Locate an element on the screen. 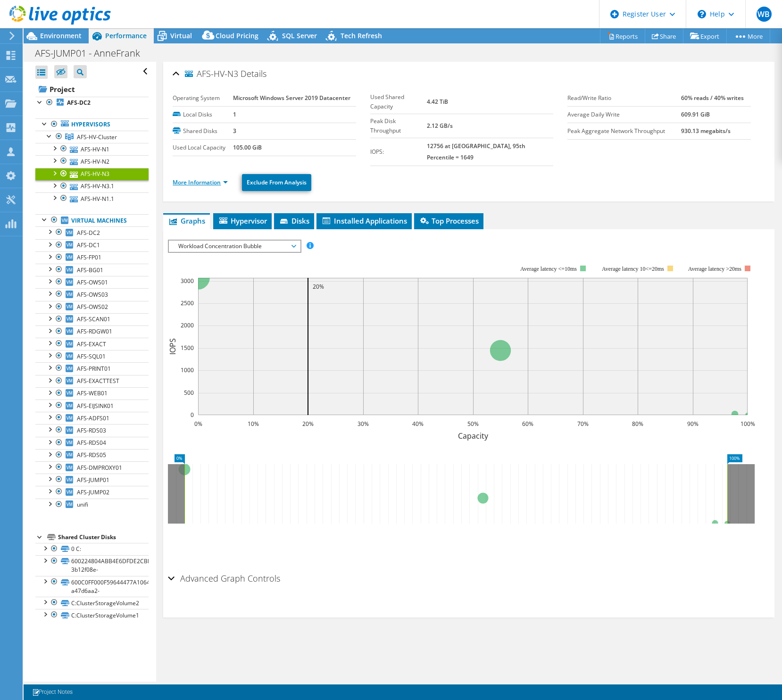  tspan: Average latency <=10ms is located at coordinates (549, 269).